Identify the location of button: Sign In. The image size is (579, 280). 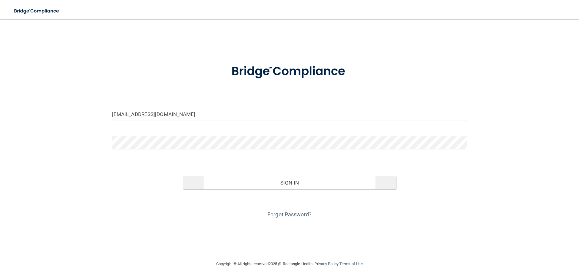
(289, 183).